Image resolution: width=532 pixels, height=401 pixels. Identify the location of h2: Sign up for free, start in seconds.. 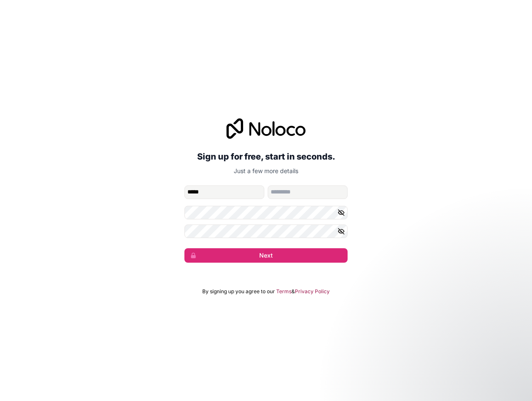
(266, 156).